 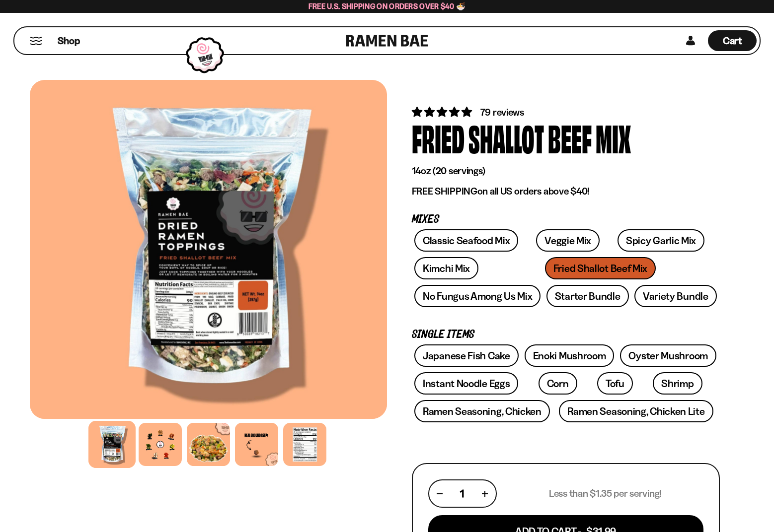 What do you see at coordinates (68, 41) in the screenshot?
I see `span: Shop` at bounding box center [68, 41].